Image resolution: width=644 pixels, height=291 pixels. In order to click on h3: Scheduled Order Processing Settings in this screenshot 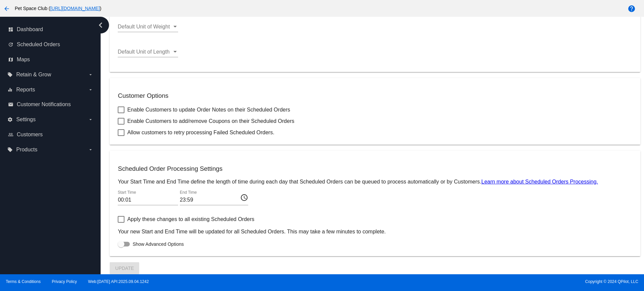, I will do `click(375, 169)`.